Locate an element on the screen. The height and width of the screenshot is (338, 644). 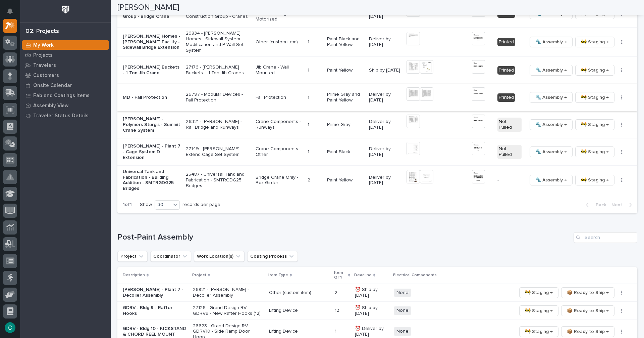
input: Search is located at coordinates (605, 238).